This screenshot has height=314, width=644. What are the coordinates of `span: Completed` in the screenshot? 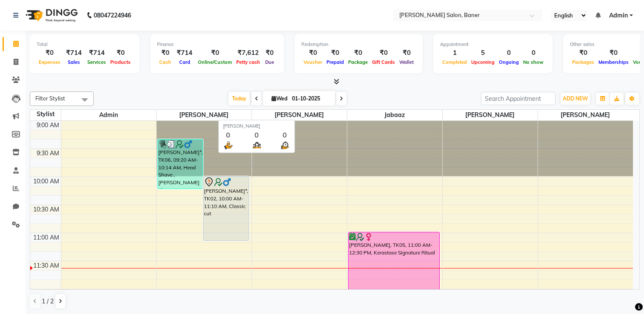 It's located at (455, 62).